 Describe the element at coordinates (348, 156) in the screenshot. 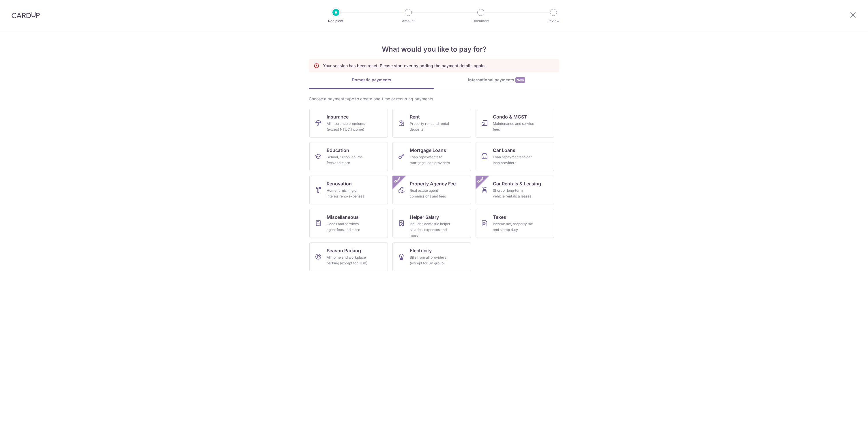

I see `a: EducationSchool, tuition, course fees and more` at that location.